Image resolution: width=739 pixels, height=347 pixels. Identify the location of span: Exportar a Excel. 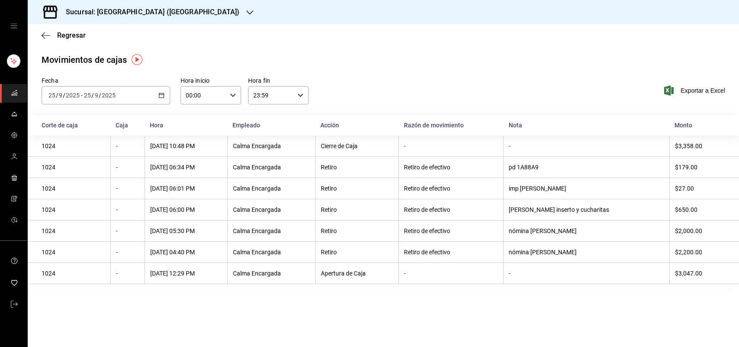
(695, 91).